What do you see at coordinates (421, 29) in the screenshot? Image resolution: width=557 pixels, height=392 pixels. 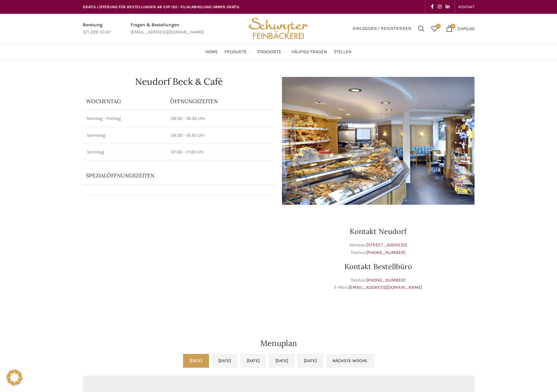 I see `a: Suchen` at bounding box center [421, 29].